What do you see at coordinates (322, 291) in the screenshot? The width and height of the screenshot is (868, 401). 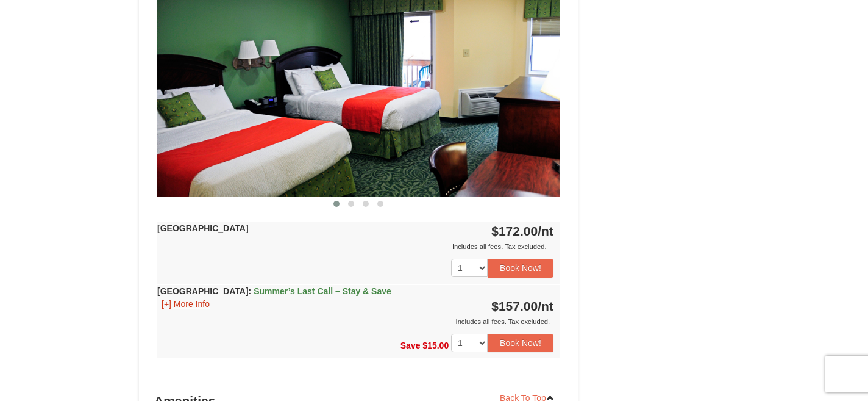 I see `span: Summer’s Last Call – Stay & Save` at bounding box center [322, 291].